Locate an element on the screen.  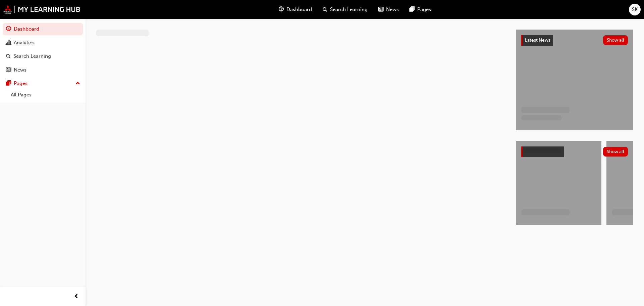
span: News is located at coordinates (393, 9).